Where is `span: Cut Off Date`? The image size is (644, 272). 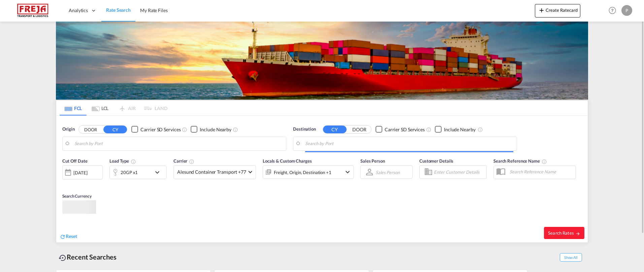
span: Cut Off Date is located at coordinates (75, 161).